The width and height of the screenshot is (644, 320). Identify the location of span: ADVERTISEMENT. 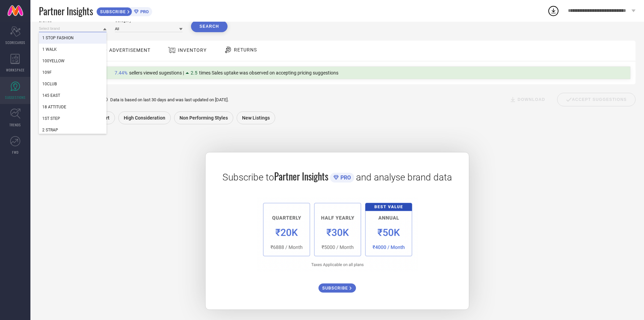
(130, 50).